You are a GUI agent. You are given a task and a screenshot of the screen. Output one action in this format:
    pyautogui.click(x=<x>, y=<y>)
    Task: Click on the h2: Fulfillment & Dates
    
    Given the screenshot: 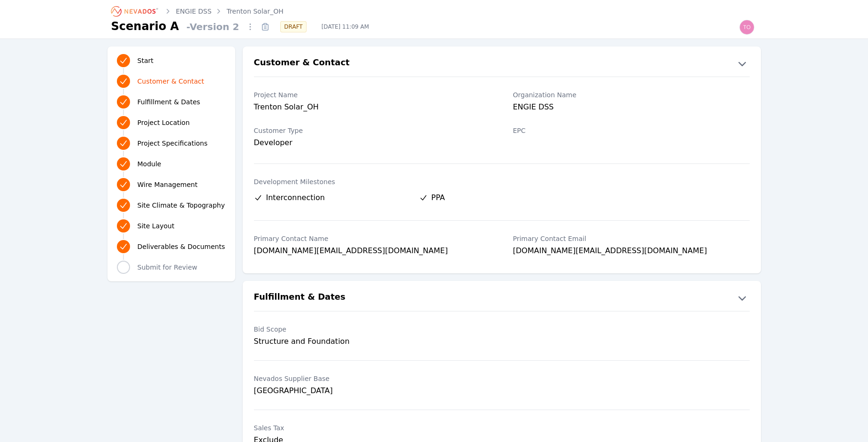 What is the action you would take?
    pyautogui.click(x=299, y=297)
    